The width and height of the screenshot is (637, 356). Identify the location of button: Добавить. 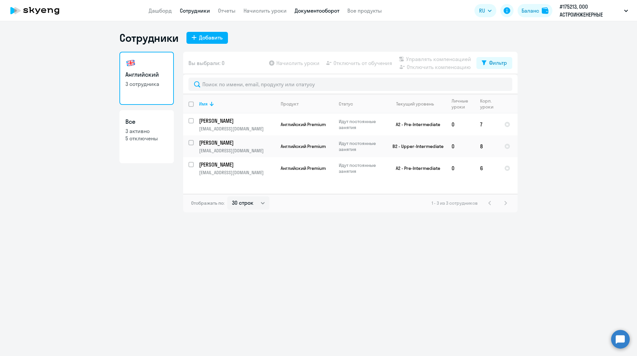
(207, 38).